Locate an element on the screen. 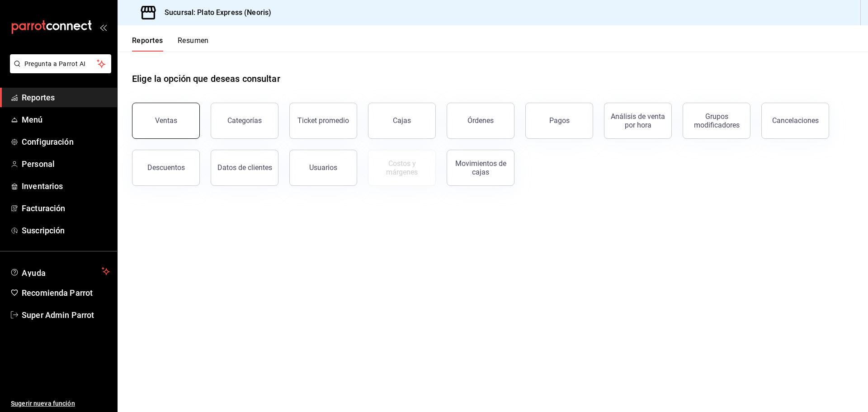 This screenshot has width=868, height=412. button: Ventas is located at coordinates (166, 121).